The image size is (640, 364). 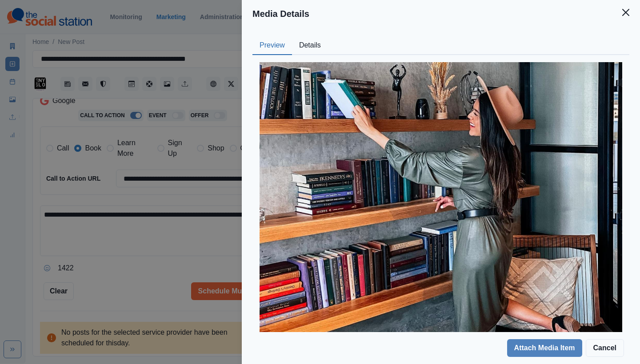 I want to click on button: Close, so click(x=626, y=12).